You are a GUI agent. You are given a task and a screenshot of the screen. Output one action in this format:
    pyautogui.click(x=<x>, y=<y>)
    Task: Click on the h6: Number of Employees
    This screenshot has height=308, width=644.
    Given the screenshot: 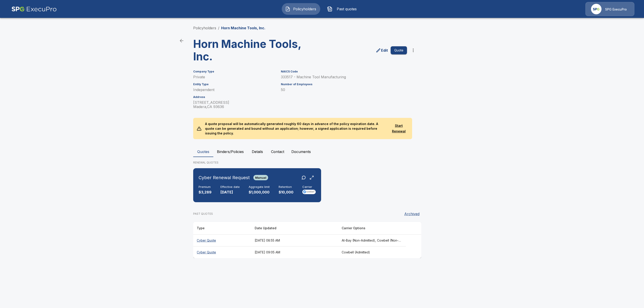 What is the action you would take?
    pyautogui.click(x=344, y=84)
    